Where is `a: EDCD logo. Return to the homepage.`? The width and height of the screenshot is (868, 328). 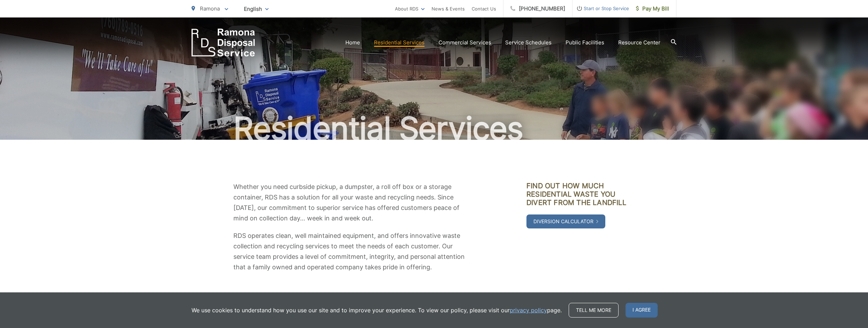 a: EDCD logo. Return to the homepage. is located at coordinates (224, 43).